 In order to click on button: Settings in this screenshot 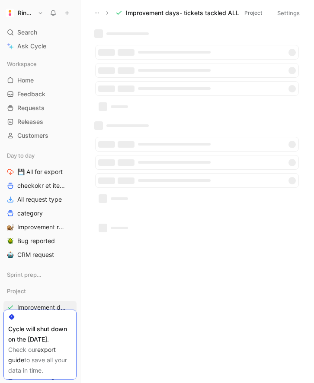, I will do `click(288, 13)`.